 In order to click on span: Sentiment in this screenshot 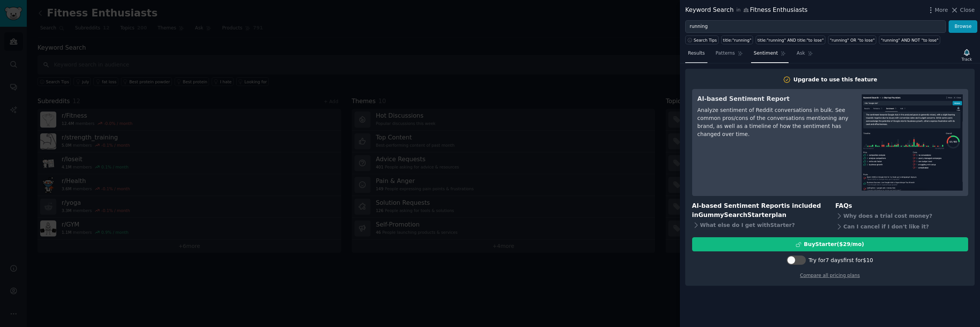, I will do `click(766, 54)`.